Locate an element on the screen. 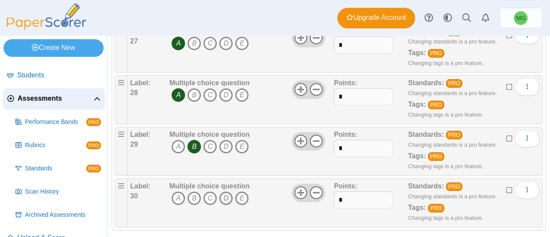  a: Misty Gaynair is located at coordinates (521, 18).